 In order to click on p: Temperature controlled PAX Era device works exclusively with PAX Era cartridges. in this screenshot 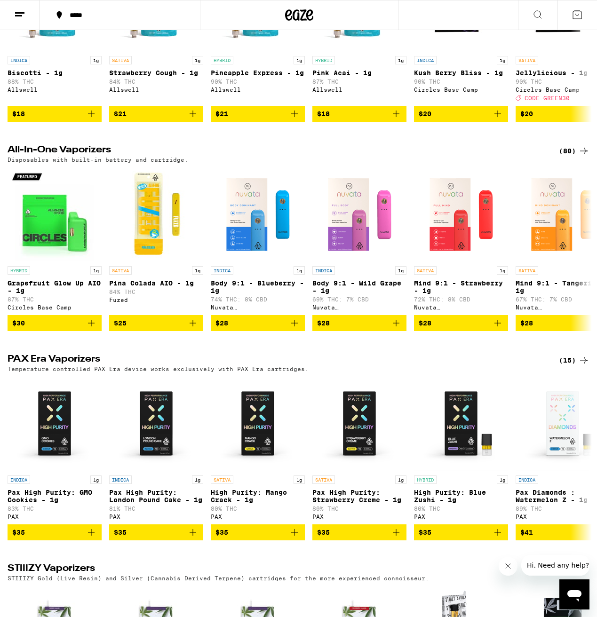, I will do `click(158, 369)`.